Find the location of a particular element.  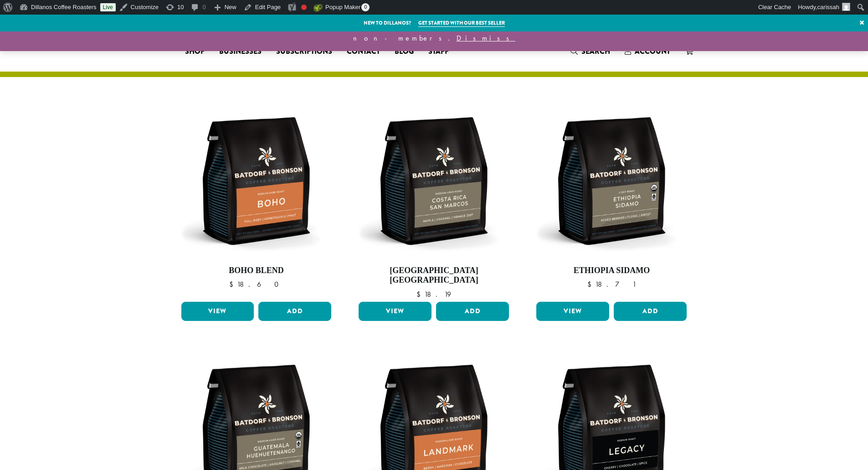

span: Shop is located at coordinates (195, 51).